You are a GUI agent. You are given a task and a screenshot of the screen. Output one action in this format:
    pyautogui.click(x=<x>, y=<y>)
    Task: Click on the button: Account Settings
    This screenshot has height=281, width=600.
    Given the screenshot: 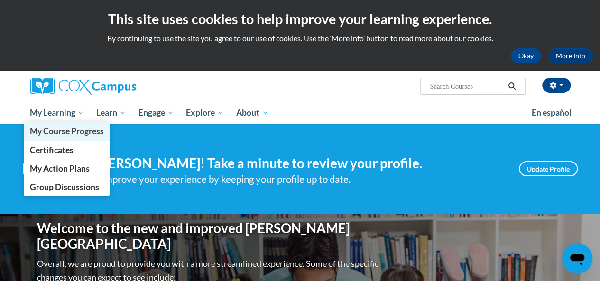 What is the action you would take?
    pyautogui.click(x=557, y=85)
    